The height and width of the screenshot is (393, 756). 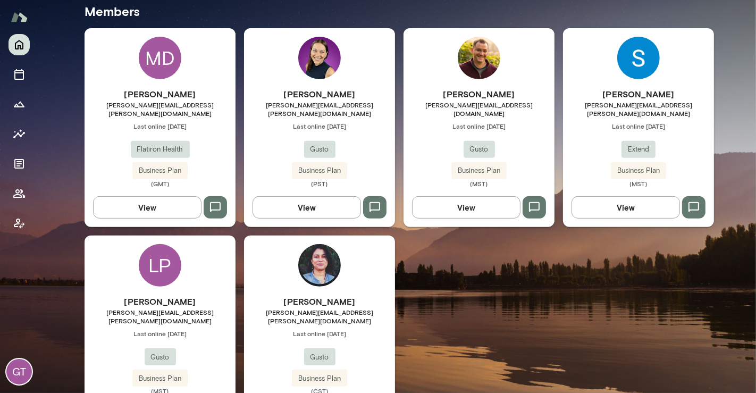 What do you see at coordinates (19, 45) in the screenshot?
I see `button: Home` at bounding box center [19, 45].